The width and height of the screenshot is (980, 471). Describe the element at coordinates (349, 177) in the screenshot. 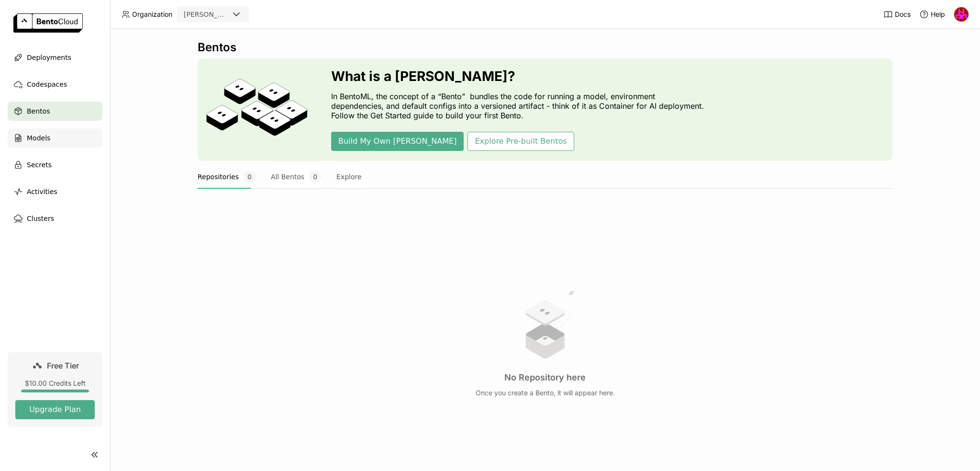

I see `button: Explore` at that location.